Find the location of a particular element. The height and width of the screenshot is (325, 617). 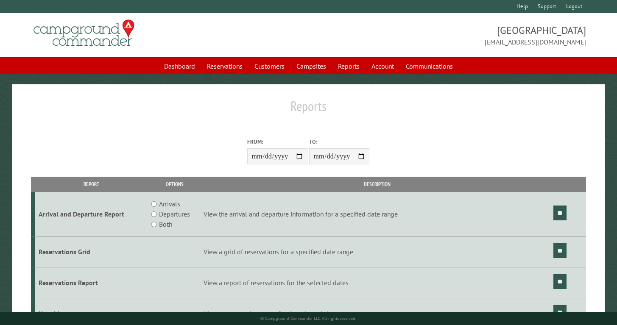

td: View a report of reservations for the selected dates is located at coordinates (377, 282).